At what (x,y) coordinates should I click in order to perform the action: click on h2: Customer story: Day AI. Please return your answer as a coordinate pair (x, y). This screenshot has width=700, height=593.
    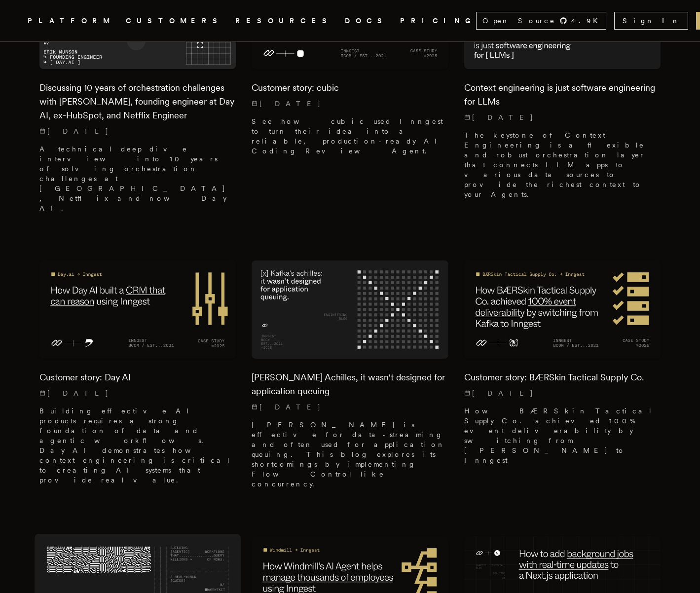
    Looking at the image, I should click on (138, 378).